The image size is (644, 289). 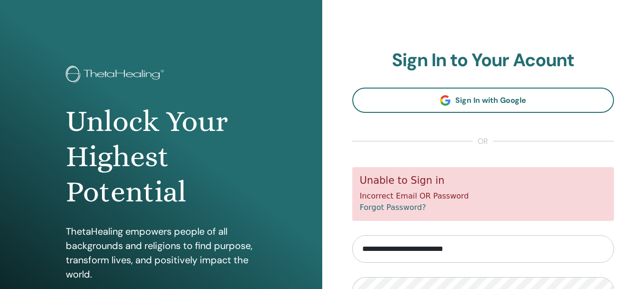 What do you see at coordinates (161, 253) in the screenshot?
I see `p: ThetaHealing empowers people of all backgrounds and religions to find purpose, transform lives, a...` at bounding box center [161, 253].